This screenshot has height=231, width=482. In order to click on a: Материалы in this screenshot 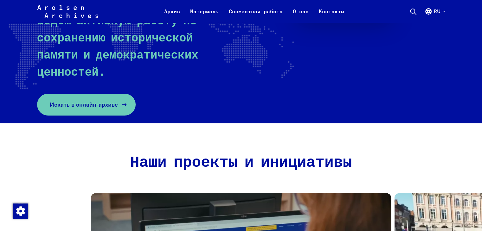, I will do `click(204, 15)`.